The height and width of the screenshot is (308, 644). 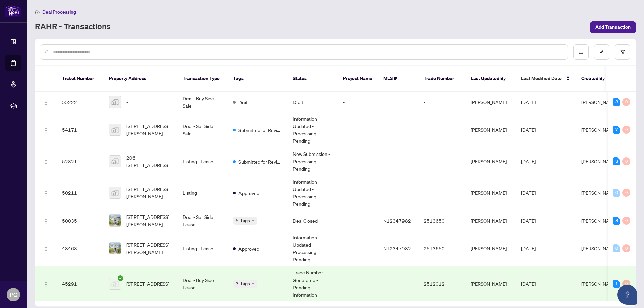 I want to click on td: Deal Closed, so click(x=313, y=220).